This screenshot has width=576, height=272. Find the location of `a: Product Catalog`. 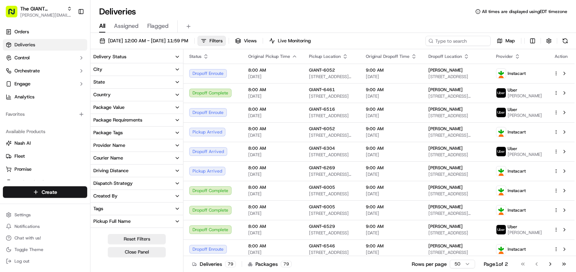

a: Product Catalog is located at coordinates (45, 182).